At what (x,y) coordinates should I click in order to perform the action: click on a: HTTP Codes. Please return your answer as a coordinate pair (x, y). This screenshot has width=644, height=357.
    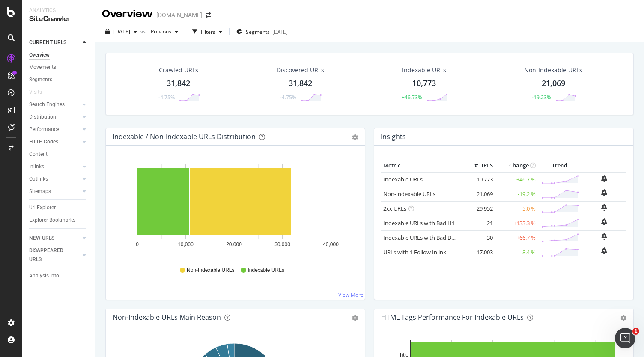
    Looking at the image, I should click on (54, 141).